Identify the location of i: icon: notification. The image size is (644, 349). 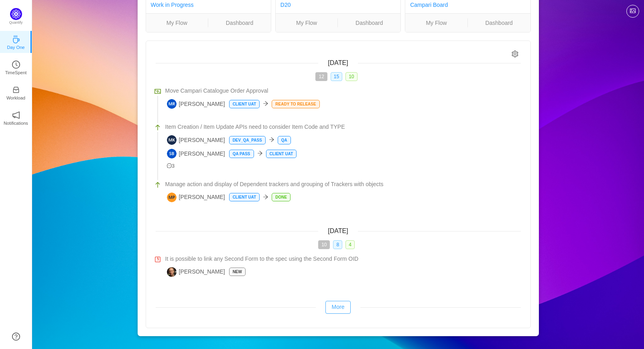
(16, 115).